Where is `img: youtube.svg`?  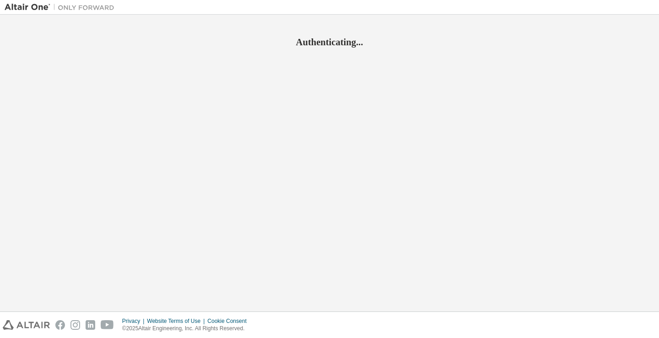 img: youtube.svg is located at coordinates (107, 325).